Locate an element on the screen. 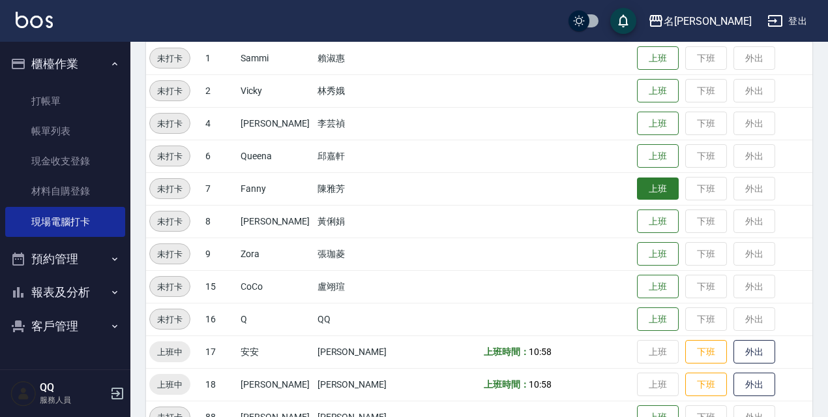  td: 邱嘉軒 is located at coordinates (359, 156).